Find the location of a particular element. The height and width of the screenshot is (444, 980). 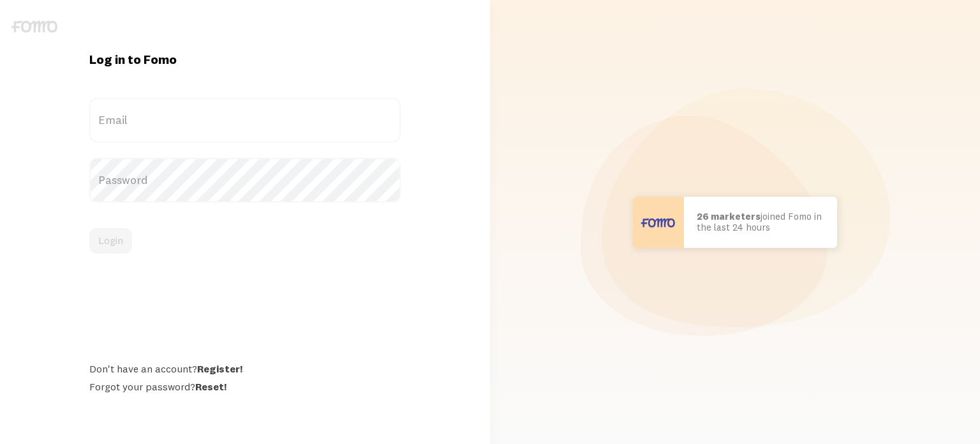

label: Password is located at coordinates (245, 180).